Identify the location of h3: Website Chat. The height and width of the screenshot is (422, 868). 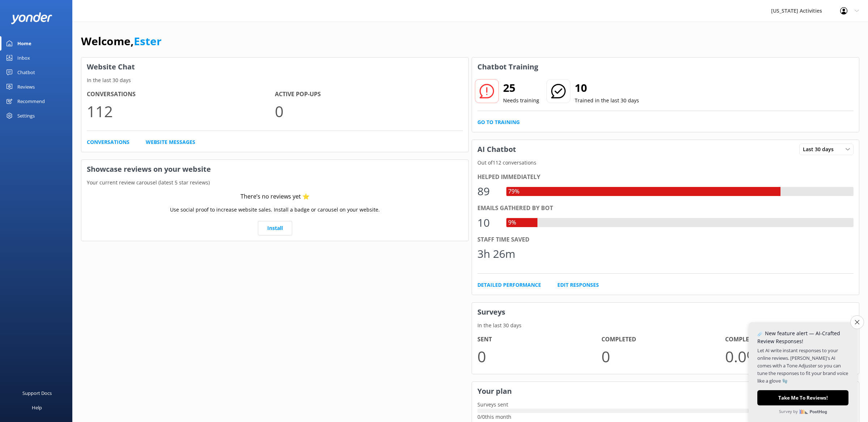
(275, 67).